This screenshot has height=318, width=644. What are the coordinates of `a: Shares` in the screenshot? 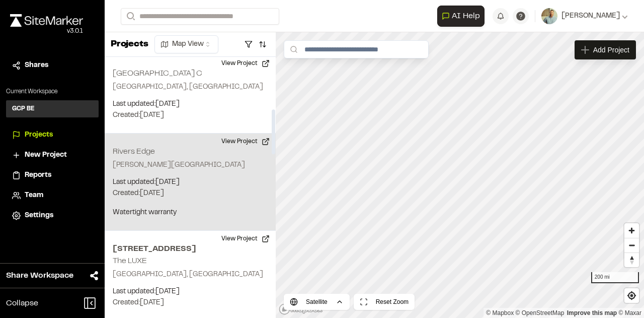 It's located at (52, 66).